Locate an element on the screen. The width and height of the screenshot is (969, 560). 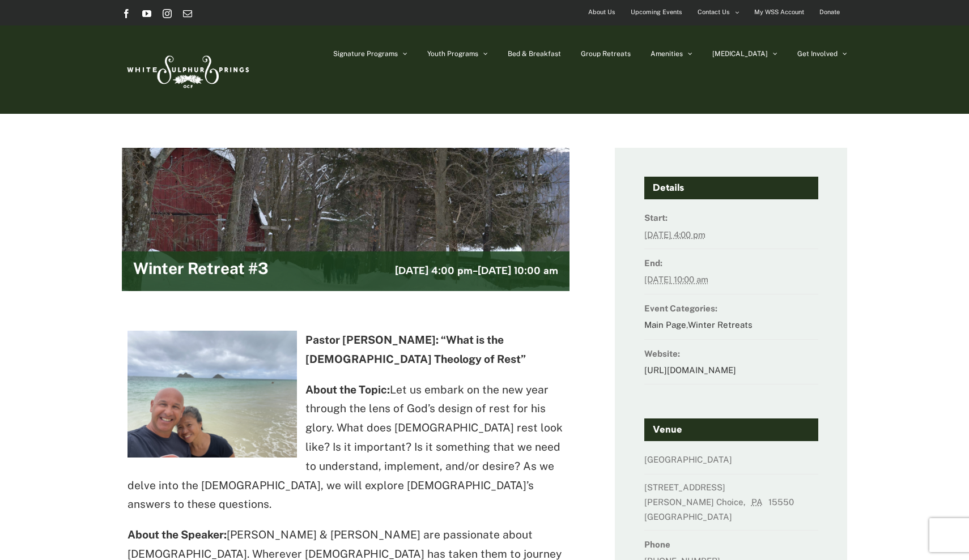
span: Contact Us is located at coordinates (714, 12).